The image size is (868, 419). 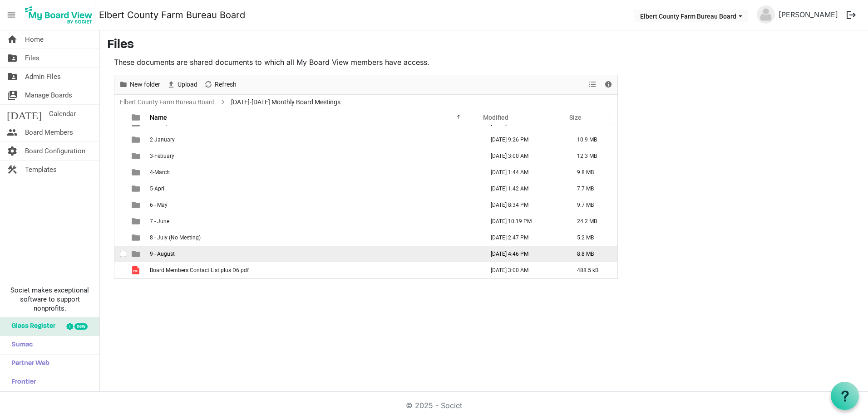 I want to click on td: July 24, 2025 2:47 PM column header Modified, so click(x=525, y=238).